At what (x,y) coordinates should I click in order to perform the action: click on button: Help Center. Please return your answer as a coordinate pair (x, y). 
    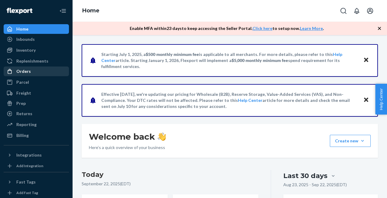
    Looking at the image, I should click on (381, 99).